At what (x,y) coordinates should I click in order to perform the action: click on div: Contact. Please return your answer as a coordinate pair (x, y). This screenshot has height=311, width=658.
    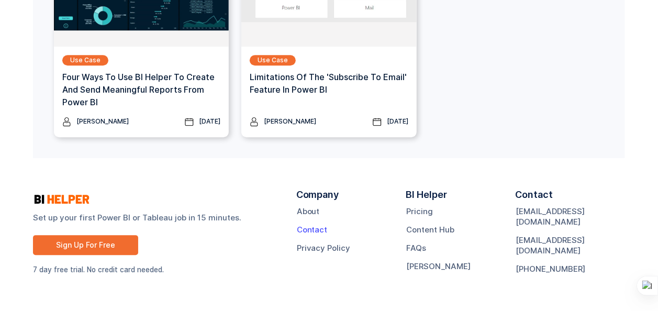
    Looking at the image, I should click on (535, 198).